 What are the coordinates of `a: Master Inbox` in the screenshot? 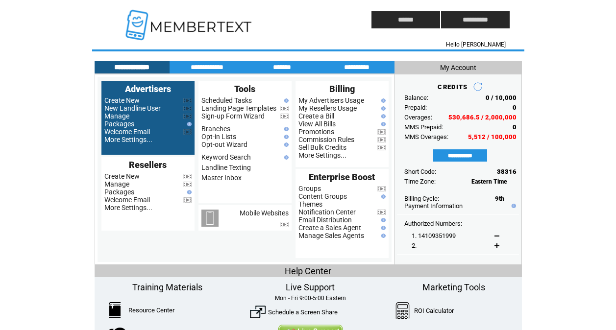 It's located at (222, 178).